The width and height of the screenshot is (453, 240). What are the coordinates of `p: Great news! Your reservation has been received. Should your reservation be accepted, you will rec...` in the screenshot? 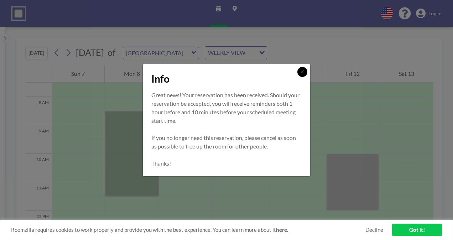 It's located at (226, 108).